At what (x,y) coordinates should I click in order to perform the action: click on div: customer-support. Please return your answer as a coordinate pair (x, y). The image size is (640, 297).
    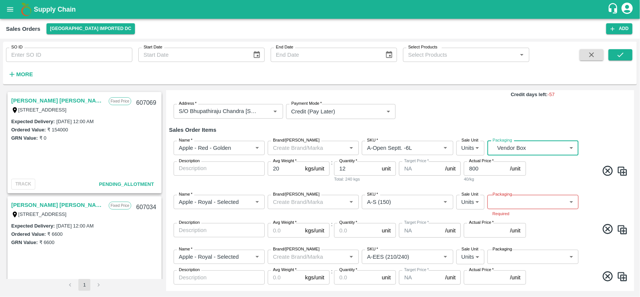
    Looking at the image, I should click on (614, 9).